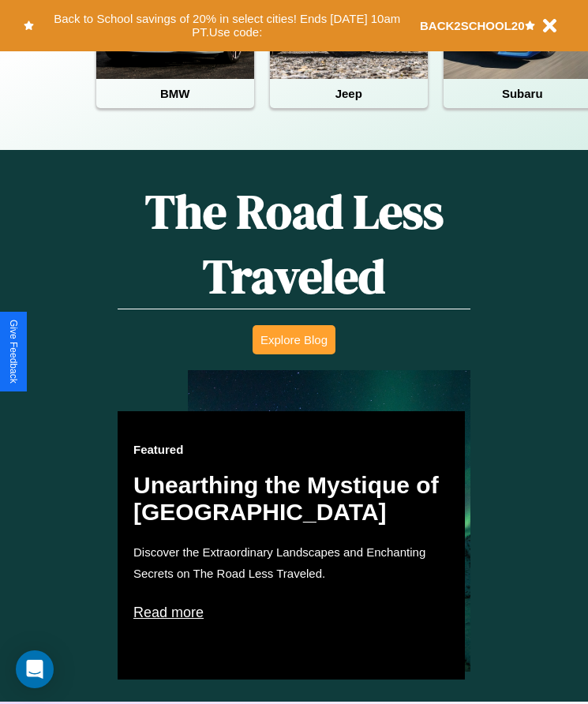  Describe the element at coordinates (35, 669) in the screenshot. I see `div: Open Intercom Messenger` at that location.